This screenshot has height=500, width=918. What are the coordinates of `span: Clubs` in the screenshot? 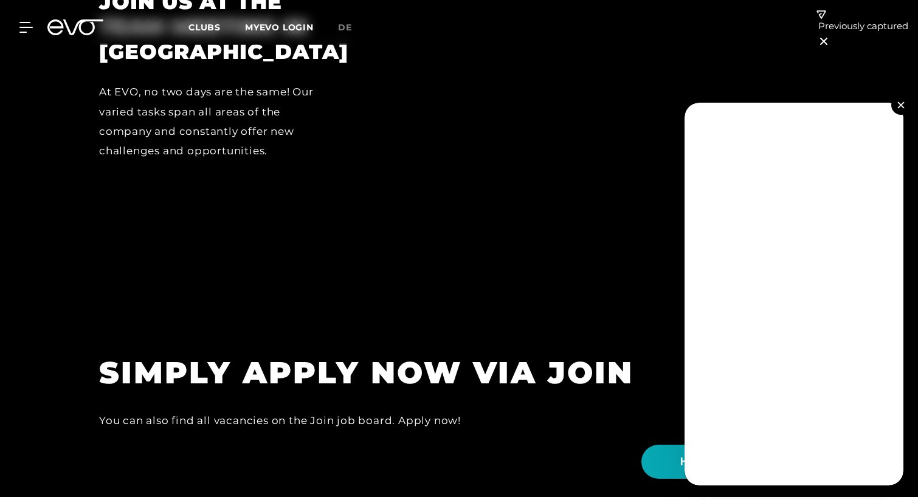 It's located at (204, 27).